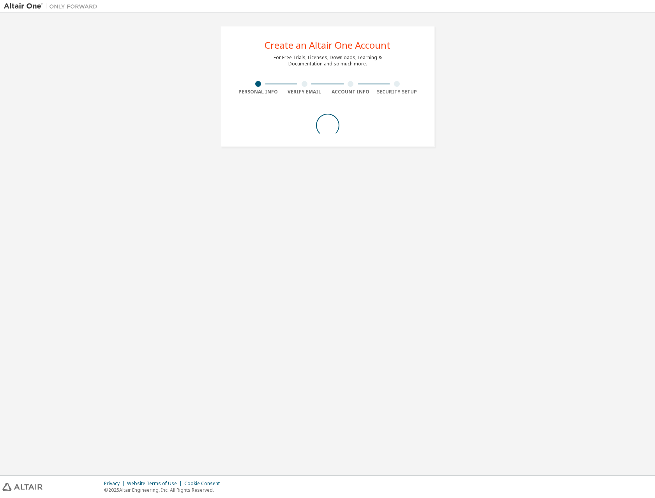 This screenshot has width=655, height=498. Describe the element at coordinates (351, 92) in the screenshot. I see `div: Account Info` at that location.